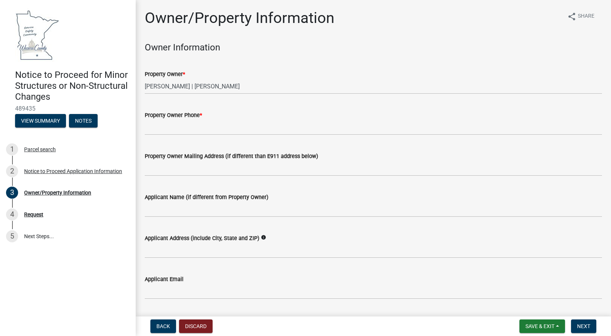 This screenshot has width=611, height=336. Describe the element at coordinates (571, 17) in the screenshot. I see `i: share` at that location.